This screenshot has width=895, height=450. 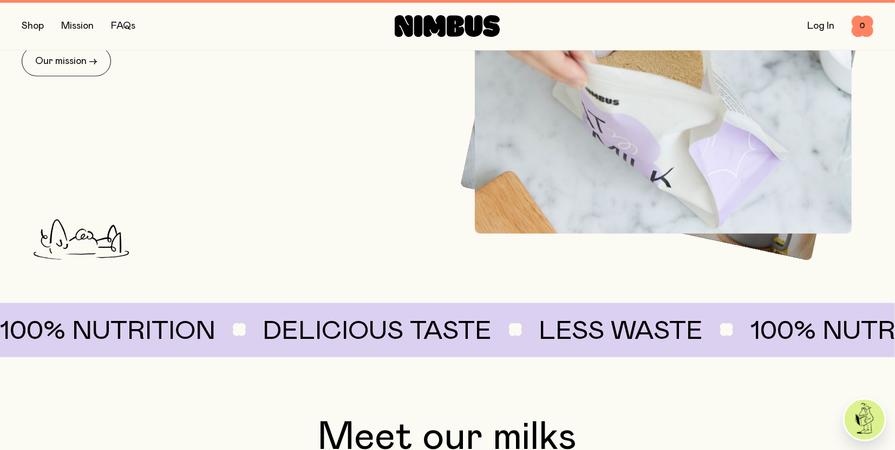 I want to click on span: 0, so click(x=863, y=26).